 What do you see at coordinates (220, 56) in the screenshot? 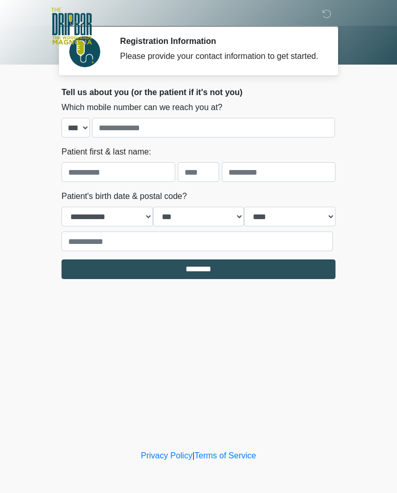
I see `div: Please provide your contact information to get started.` at bounding box center [220, 56].